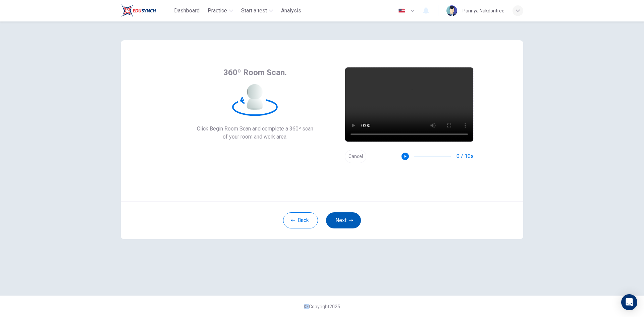  I want to click on button: Analysis, so click(291, 11).